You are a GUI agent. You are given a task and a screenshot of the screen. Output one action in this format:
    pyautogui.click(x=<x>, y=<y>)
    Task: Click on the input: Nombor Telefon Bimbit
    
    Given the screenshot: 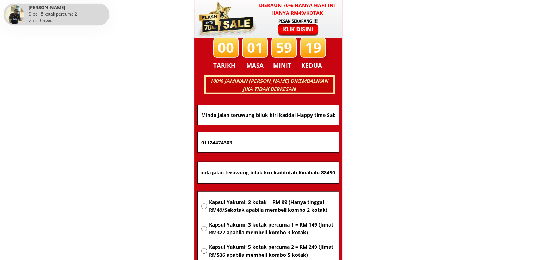 What is the action you would take?
    pyautogui.click(x=268, y=142)
    